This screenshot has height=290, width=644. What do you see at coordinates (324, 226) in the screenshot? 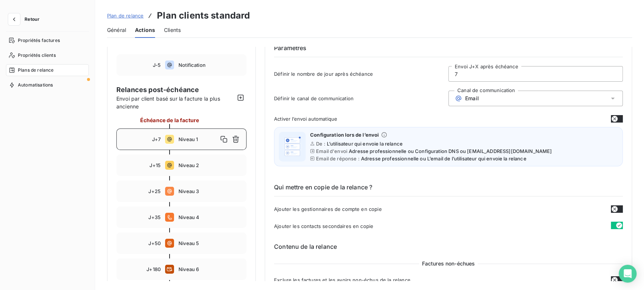
I see `span: Ajouter les contacts secondaires en copie` at bounding box center [324, 226].